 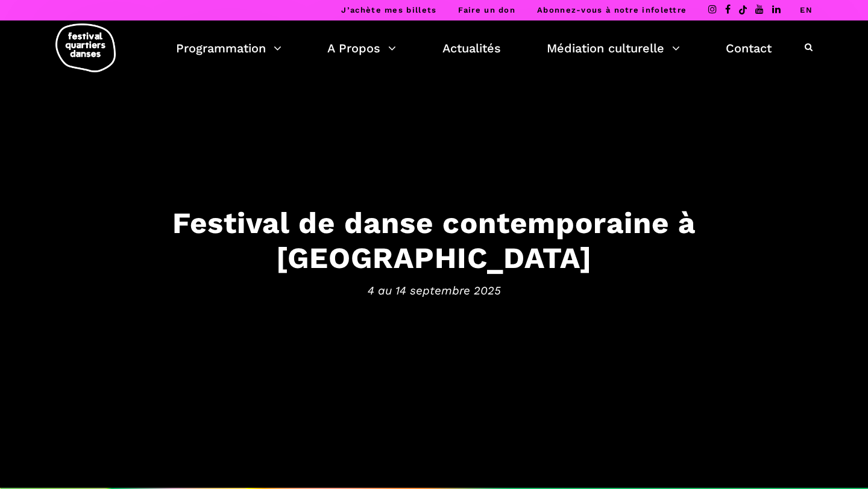 I want to click on span: 4 au 14 septembre 2025, so click(x=434, y=291).